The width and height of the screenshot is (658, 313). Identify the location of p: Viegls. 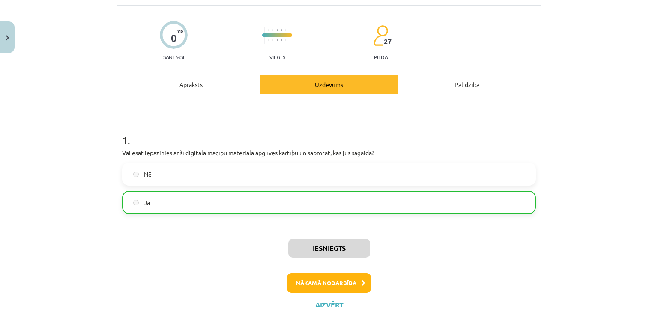
(277, 57).